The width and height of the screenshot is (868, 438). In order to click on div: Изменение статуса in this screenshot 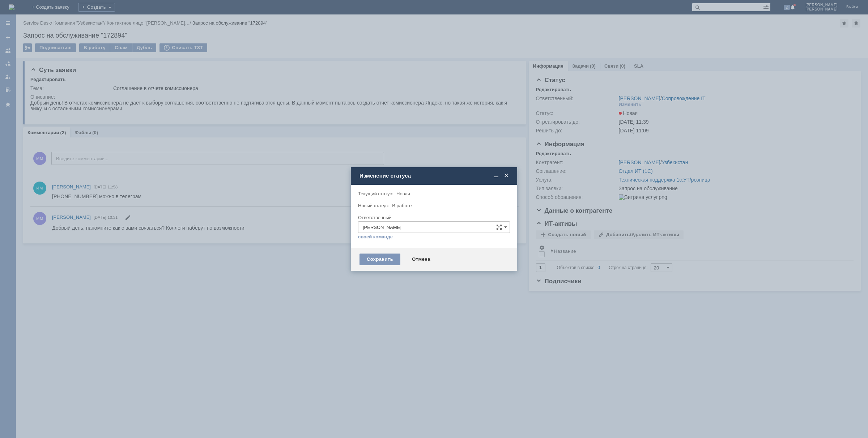, I will do `click(435, 176)`.